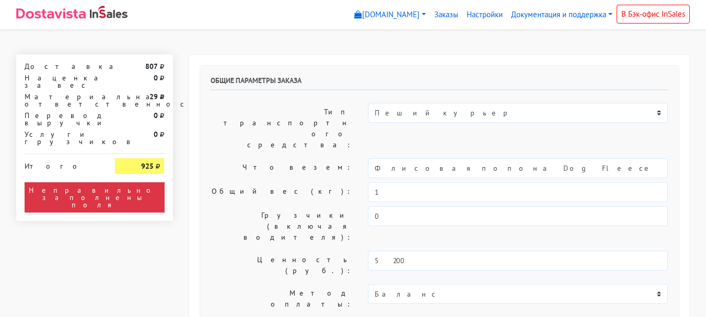  Describe the element at coordinates (281, 299) in the screenshot. I see `label: Метод оплаты:` at that location.